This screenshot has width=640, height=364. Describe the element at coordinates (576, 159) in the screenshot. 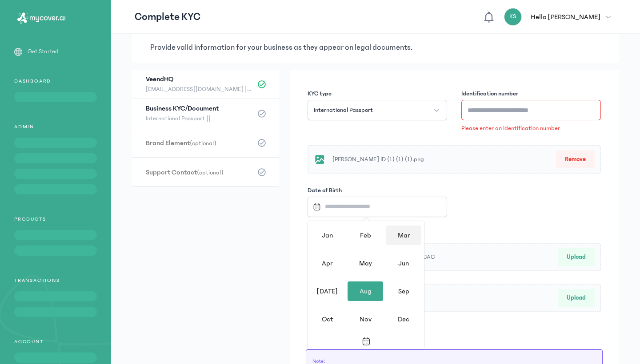

I see `button: Remove` at that location.